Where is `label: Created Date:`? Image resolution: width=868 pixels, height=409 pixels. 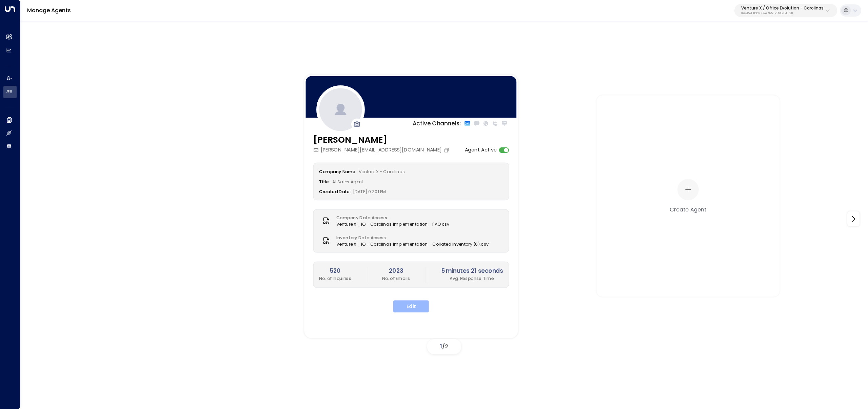
label: Created Date: is located at coordinates (335, 192).